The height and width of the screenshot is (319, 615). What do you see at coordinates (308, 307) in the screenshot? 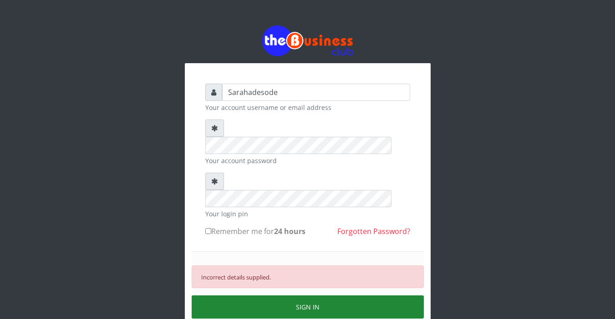
I see `button: SIGN IN` at bounding box center [308, 307].